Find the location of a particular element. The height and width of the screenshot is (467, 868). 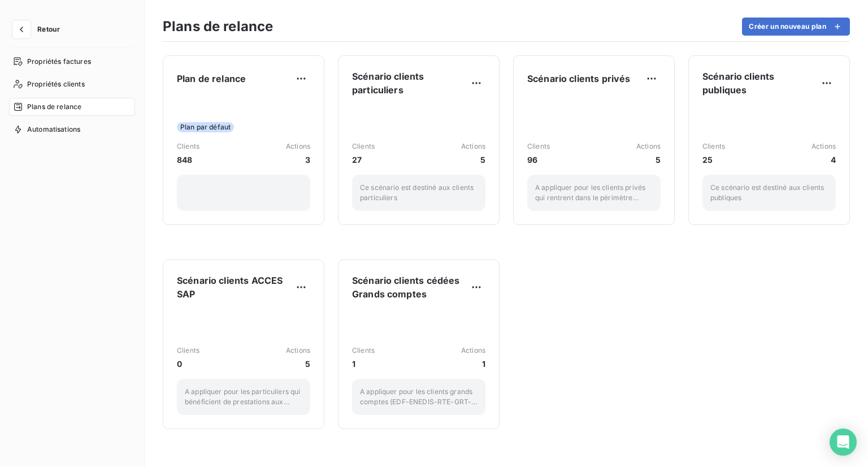

p: A appliquer pour les clients privés qui rentrent dans le périmètre ALLIANZ TRADE is located at coordinates (594, 193).